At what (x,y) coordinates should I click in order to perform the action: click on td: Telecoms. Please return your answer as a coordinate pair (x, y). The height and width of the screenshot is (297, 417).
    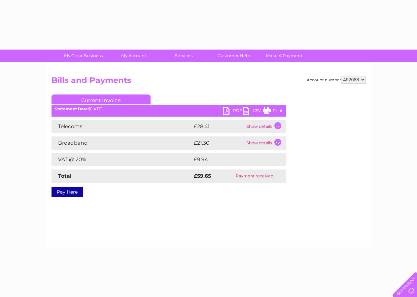
    Looking at the image, I should click on (122, 126).